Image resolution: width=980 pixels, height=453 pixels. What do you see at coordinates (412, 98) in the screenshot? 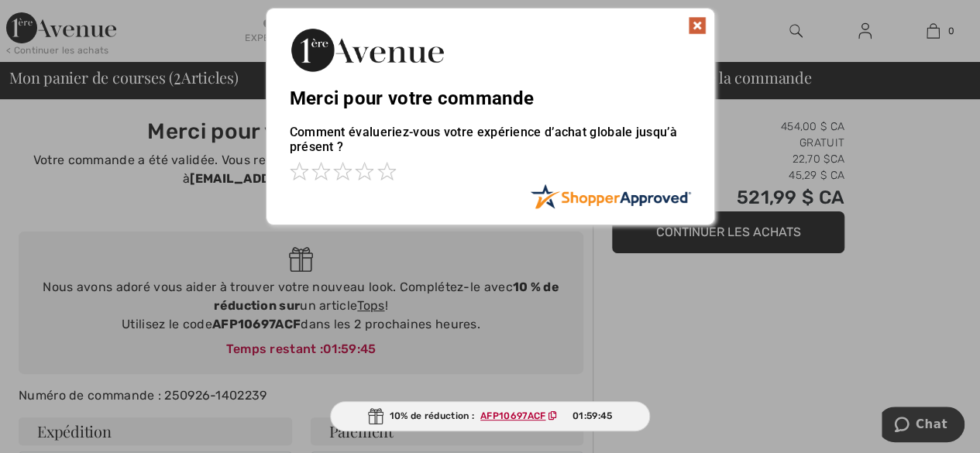
I see `font: Merci pour votre commande` at bounding box center [412, 98].